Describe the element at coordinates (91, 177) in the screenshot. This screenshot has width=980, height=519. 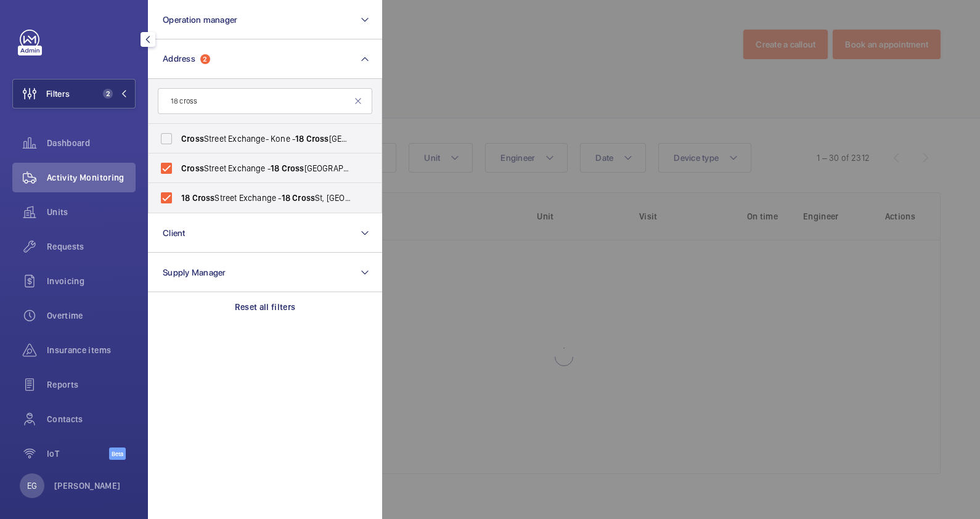
I see `span: Activity Monitoring` at that location.